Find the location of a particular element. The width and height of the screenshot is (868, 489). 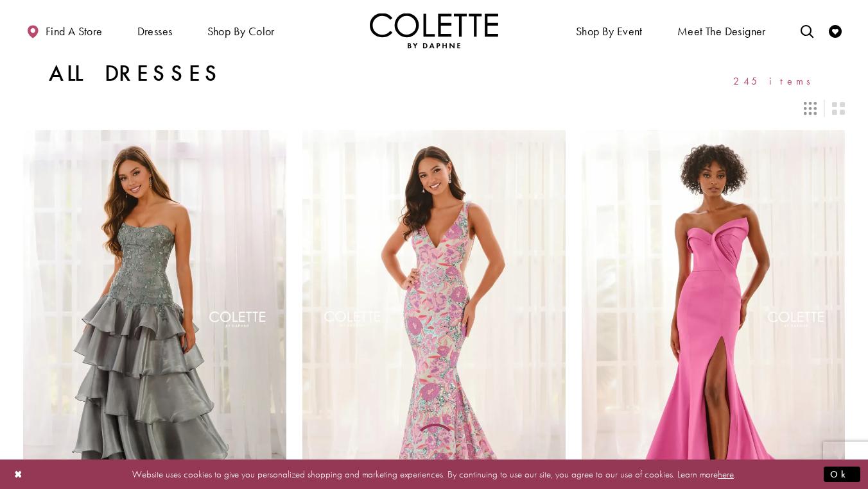

div: Layout Controls is located at coordinates (434, 109).